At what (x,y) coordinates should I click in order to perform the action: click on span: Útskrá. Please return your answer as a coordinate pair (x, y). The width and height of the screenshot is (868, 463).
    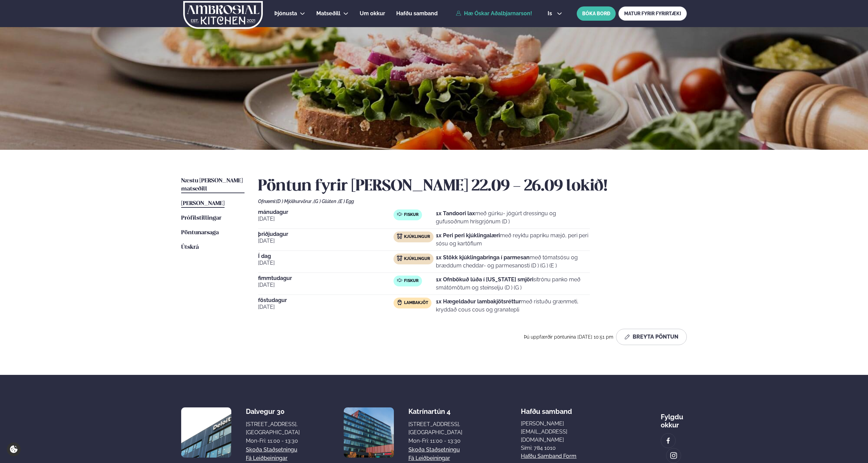
    Looking at the image, I should click on (190, 247).